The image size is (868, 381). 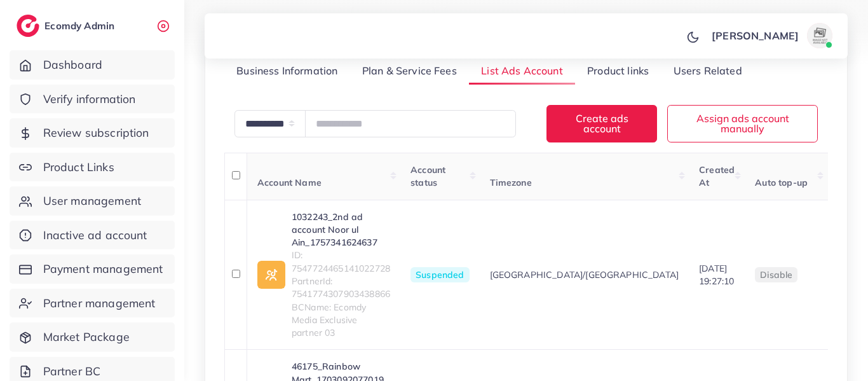 I want to click on a: User management, so click(x=92, y=201).